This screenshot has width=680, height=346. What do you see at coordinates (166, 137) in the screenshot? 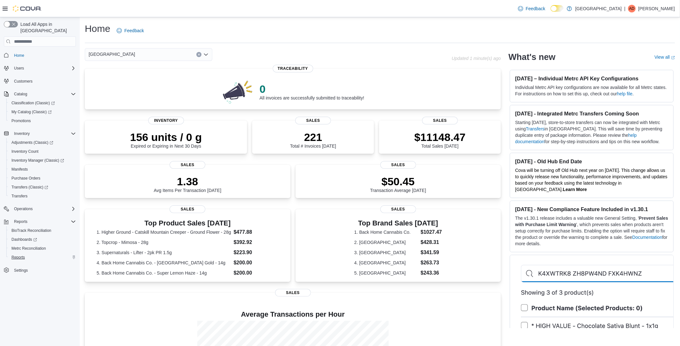
I see `p: 156 units / 0 g` at bounding box center [166, 137].